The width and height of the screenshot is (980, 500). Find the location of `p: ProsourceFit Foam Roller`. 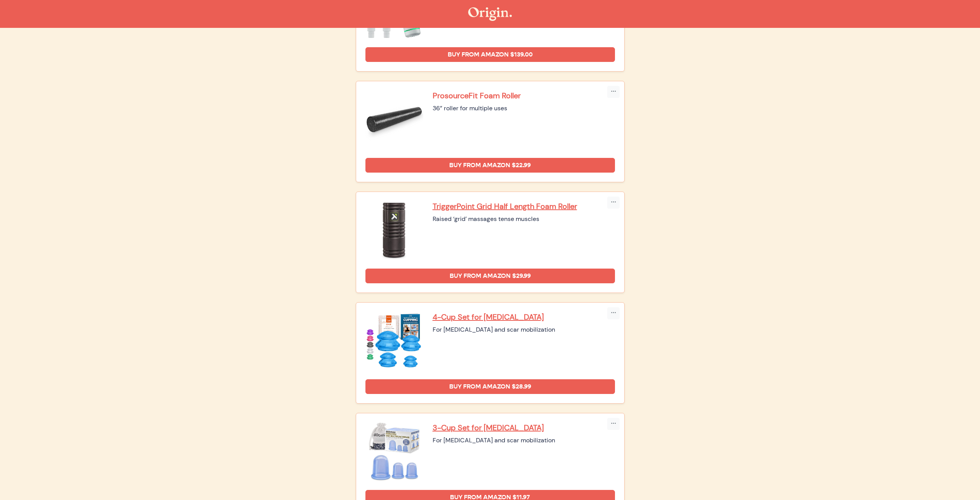

p: ProsourceFit Foam Roller is located at coordinates (524, 95).